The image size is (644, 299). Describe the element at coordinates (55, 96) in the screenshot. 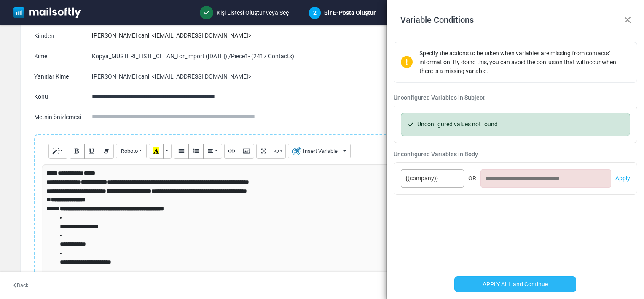

I see `div: Konu` at that location.